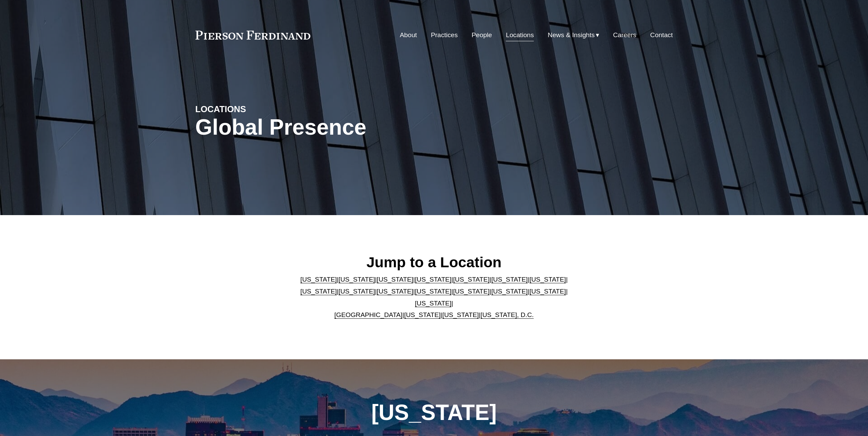 The height and width of the screenshot is (436, 868). What do you see at coordinates (434, 262) in the screenshot?
I see `h2: Jump to a Location` at bounding box center [434, 262].